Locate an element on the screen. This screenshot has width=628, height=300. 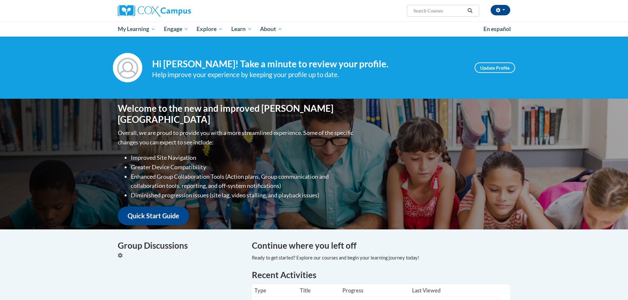
a: En español is located at coordinates (497, 29).